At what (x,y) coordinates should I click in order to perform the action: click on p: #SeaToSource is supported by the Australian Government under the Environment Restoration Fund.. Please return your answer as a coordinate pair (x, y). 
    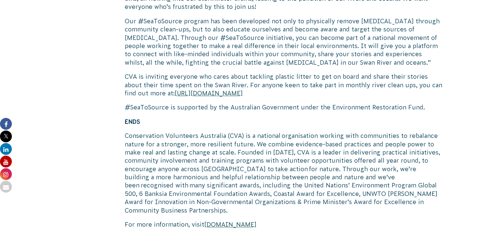
    Looking at the image, I should click on (283, 107).